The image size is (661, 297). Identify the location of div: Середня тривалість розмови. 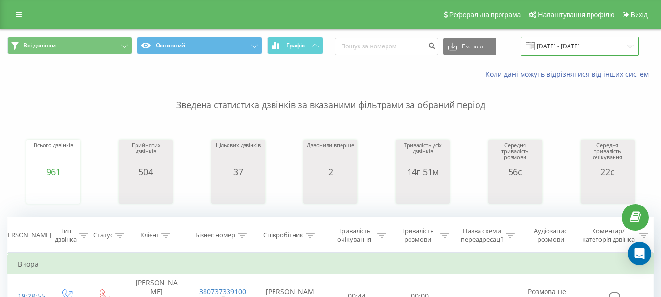
(515, 155).